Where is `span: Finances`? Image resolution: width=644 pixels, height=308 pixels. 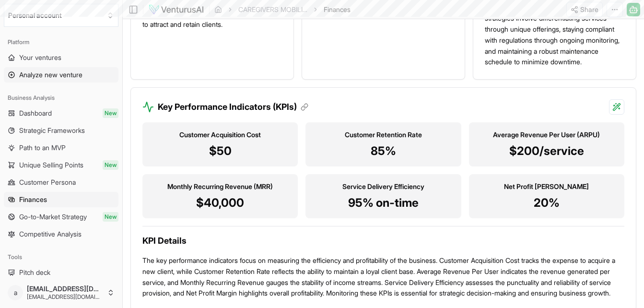
span: Finances is located at coordinates (33, 199).